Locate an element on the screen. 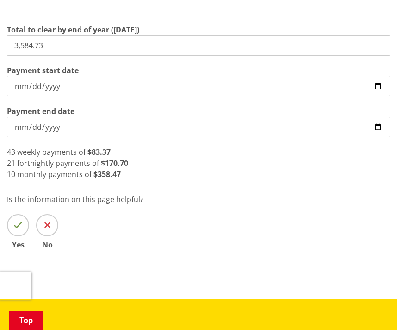  strong: $83.37 is located at coordinates (99, 152).